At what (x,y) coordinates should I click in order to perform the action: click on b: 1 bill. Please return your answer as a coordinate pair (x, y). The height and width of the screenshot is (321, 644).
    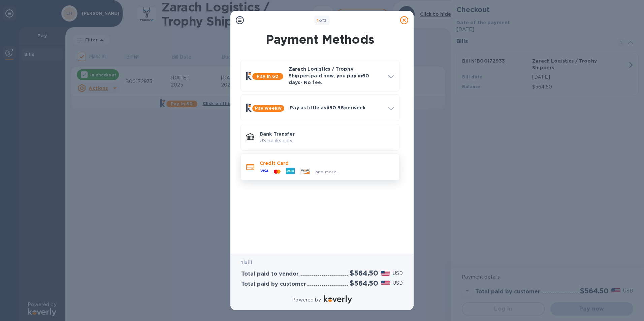
    Looking at the image, I should click on (246, 262).